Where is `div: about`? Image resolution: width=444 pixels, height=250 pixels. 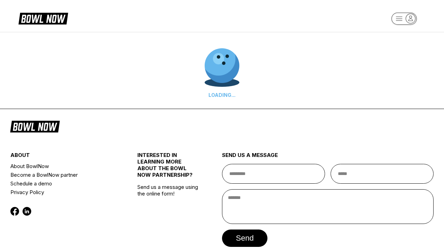
div: about is located at coordinates (63, 156).